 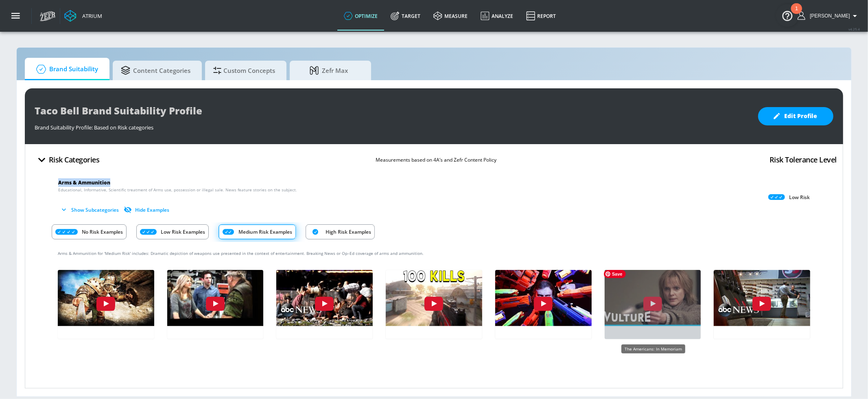 What do you see at coordinates (66, 69) in the screenshot?
I see `span: Brand Suitability` at bounding box center [66, 69].